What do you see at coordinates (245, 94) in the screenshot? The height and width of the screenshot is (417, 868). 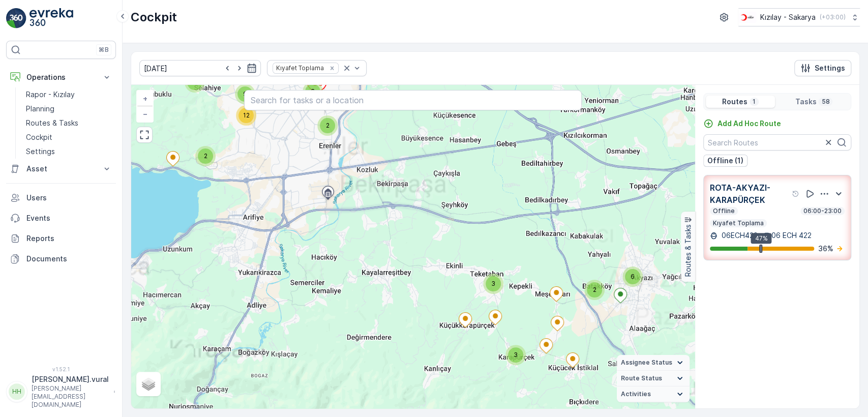 I see `div: 9` at bounding box center [245, 94].